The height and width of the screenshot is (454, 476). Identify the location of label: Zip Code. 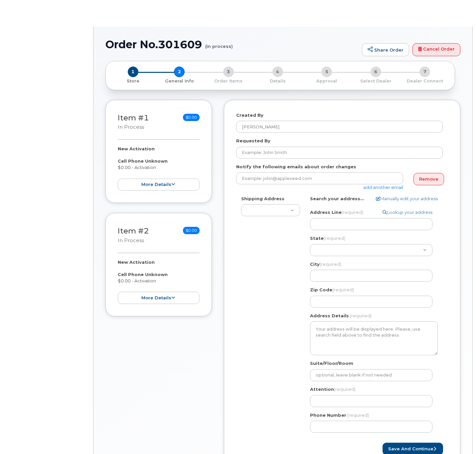
(332, 290).